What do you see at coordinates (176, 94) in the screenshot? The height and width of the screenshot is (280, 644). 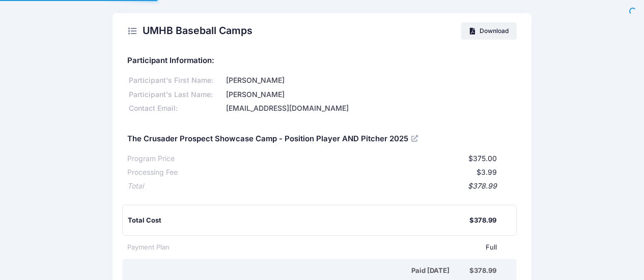 I see `div: Participant's Last Name:` at bounding box center [176, 94].